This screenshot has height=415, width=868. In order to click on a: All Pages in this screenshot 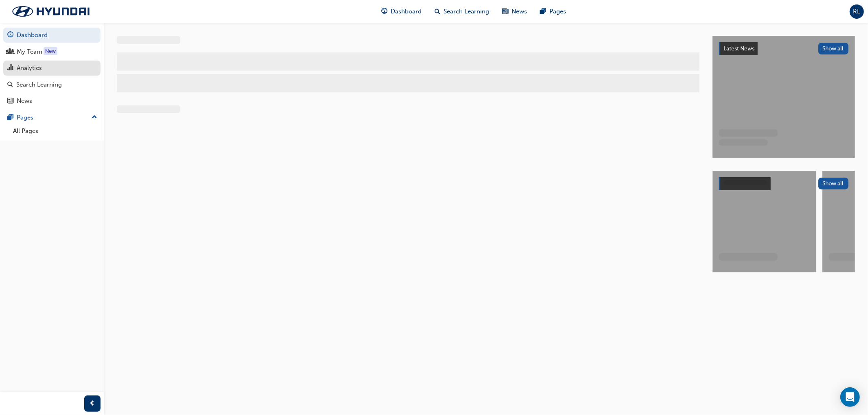, I will do `click(55, 131)`.